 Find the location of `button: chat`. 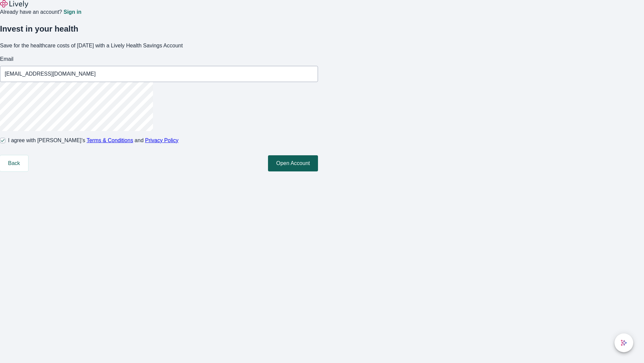

button: chat is located at coordinates (624, 343).